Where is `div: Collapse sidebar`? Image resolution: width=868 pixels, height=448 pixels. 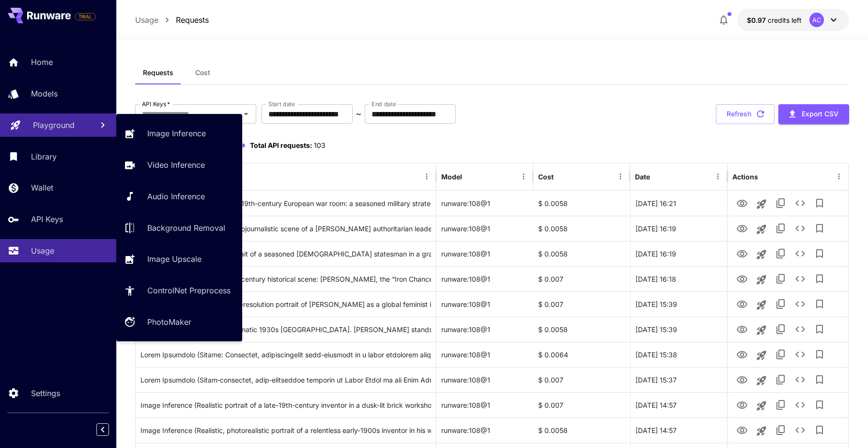
div: Collapse sidebar is located at coordinates (110, 429).